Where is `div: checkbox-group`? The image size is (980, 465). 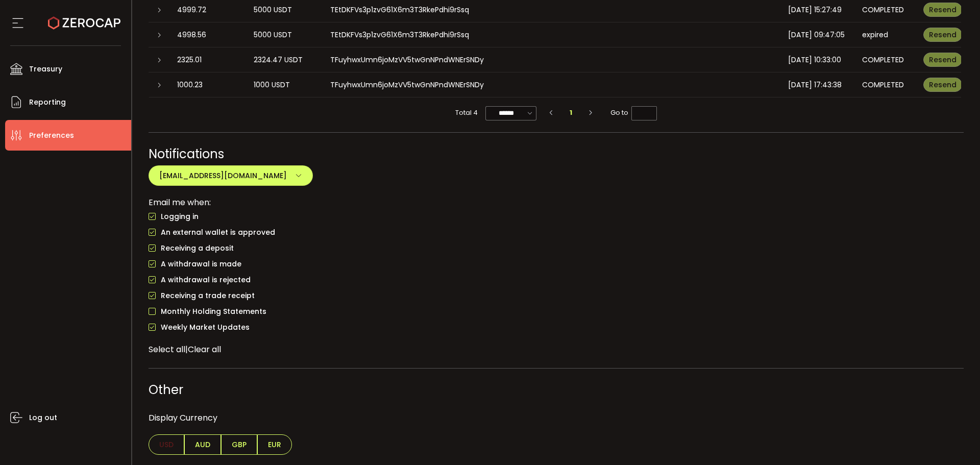 div: checkbox-group is located at coordinates (556, 272).